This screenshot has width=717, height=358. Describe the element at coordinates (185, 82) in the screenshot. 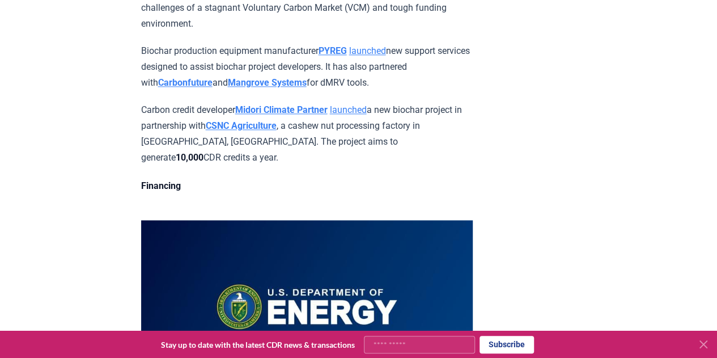

I see `strong: Carbonfuture` at that location.